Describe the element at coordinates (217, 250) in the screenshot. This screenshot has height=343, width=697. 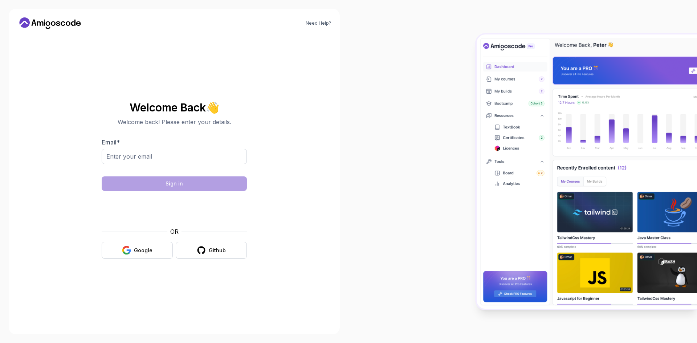
I see `div: Github` at that location.